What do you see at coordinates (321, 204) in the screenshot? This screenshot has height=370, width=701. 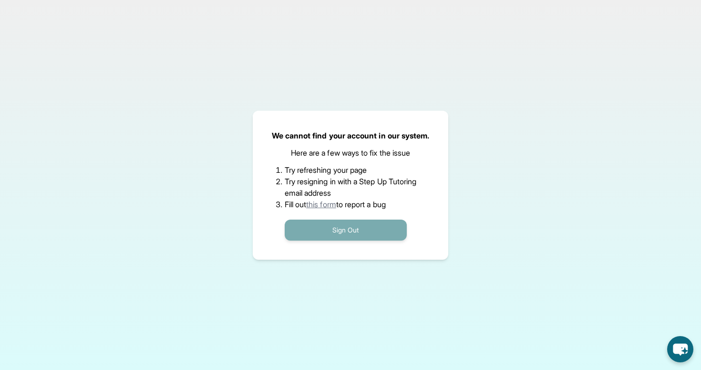 I see `a: this form` at bounding box center [321, 204].